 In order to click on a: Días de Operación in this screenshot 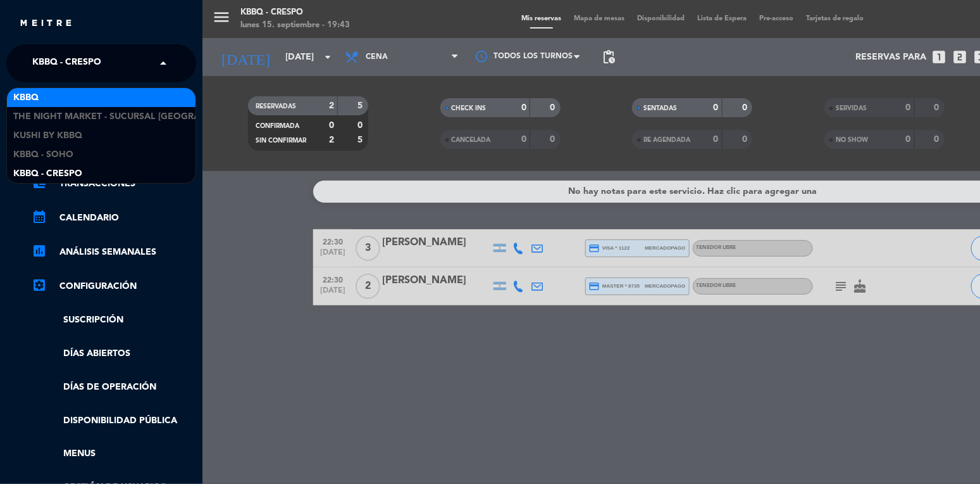, I will do `click(114, 387)`.